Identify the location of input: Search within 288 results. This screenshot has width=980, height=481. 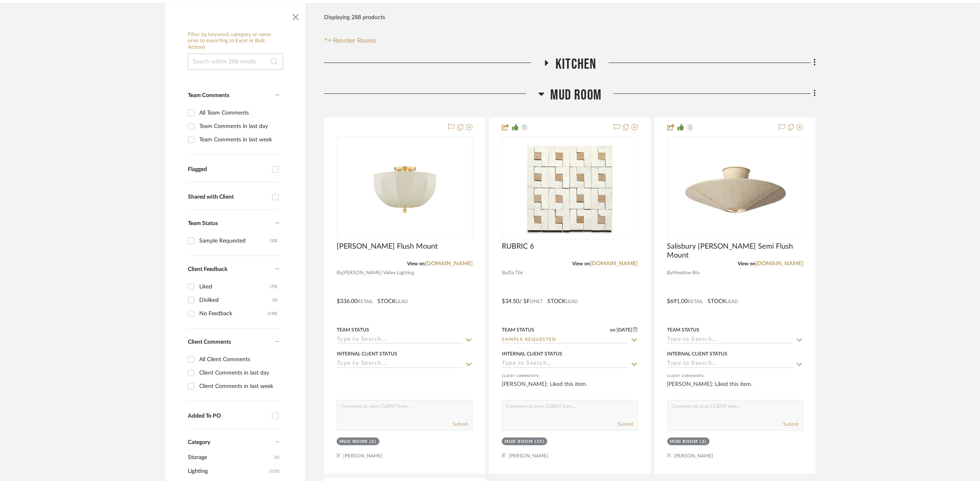
(235, 62).